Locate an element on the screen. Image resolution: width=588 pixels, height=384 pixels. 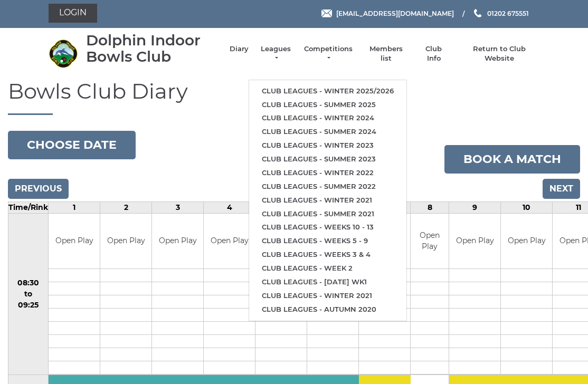
input: Previous is located at coordinates (38, 189).